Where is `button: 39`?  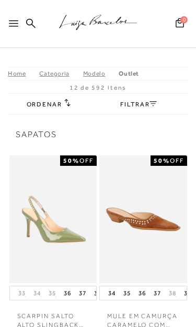 button: 39 is located at coordinates (187, 293).